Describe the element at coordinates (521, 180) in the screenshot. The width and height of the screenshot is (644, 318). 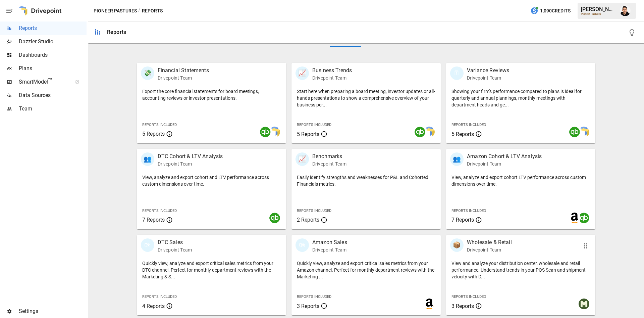
I see `p: View, analyze and export cohort LTV performance across custom dimensions over time.` at that location.